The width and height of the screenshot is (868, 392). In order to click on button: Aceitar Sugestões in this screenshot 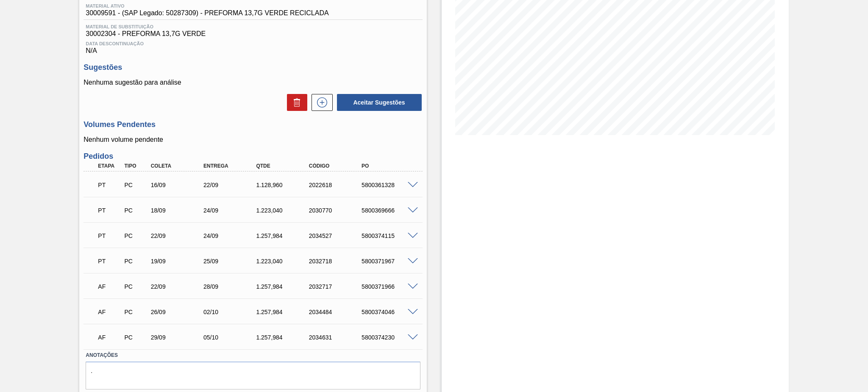, I will do `click(380, 102)`.